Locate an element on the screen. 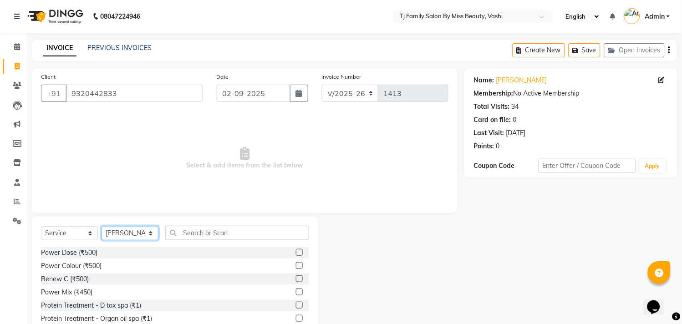 The width and height of the screenshot is (682, 324). button: Apply is located at coordinates (653, 166).